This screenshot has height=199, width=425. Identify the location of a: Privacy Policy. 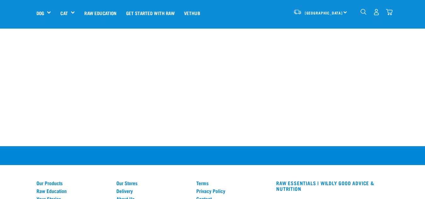
(233, 191).